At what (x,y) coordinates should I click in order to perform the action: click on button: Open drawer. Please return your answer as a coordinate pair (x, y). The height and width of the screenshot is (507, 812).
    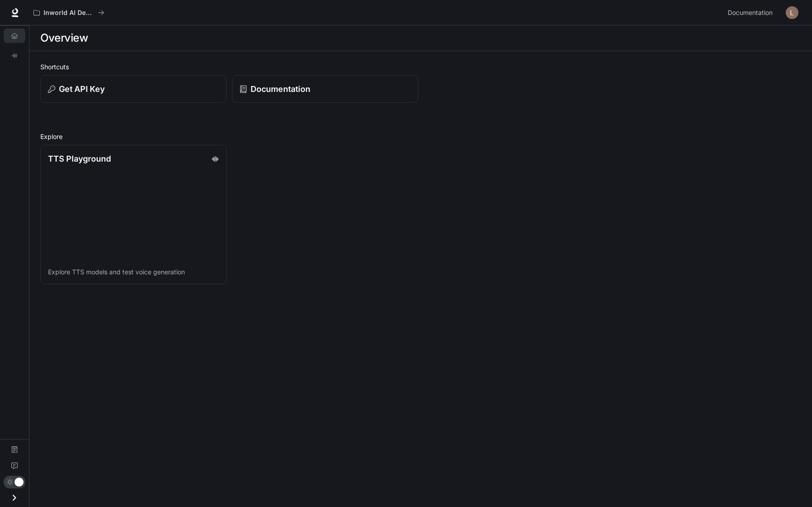
    Looking at the image, I should click on (14, 498).